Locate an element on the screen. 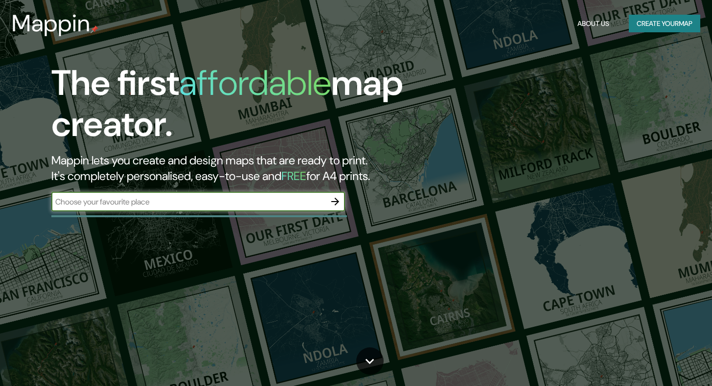 The width and height of the screenshot is (712, 386). h2: Mappin lets you create and design maps that are ready to print. It's completely personalised, eas... is located at coordinates (229, 168).